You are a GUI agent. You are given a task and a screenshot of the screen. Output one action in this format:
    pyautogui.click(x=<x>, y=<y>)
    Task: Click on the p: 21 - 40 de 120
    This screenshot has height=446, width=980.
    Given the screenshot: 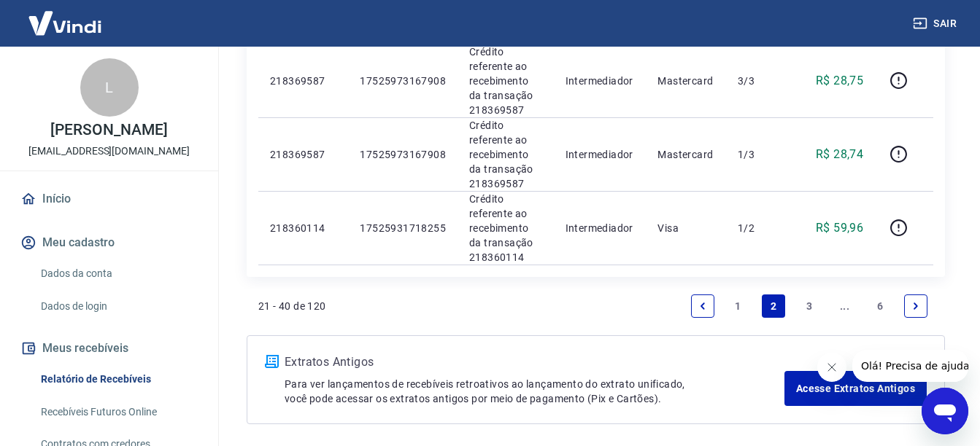 What is the action you would take?
    pyautogui.click(x=292, y=306)
    